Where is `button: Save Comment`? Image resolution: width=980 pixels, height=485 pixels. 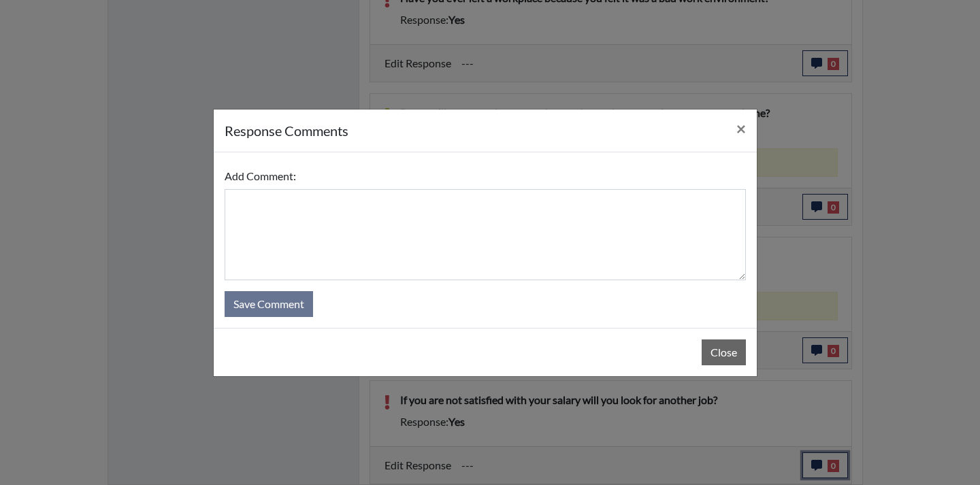
button: Save Comment is located at coordinates (269, 304).